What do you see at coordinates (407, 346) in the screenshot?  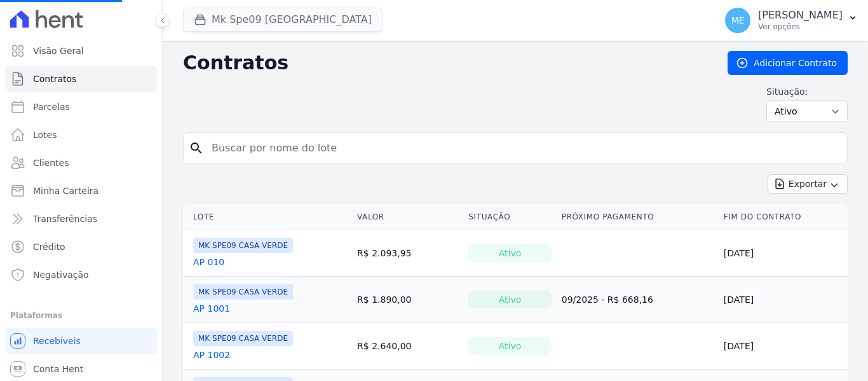 I see `td: R$ 2.640,00` at bounding box center [407, 346].